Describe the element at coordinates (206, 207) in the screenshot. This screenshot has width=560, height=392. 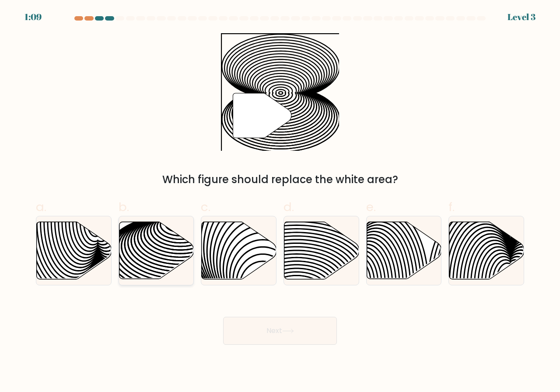
I see `span: c.` at that location.